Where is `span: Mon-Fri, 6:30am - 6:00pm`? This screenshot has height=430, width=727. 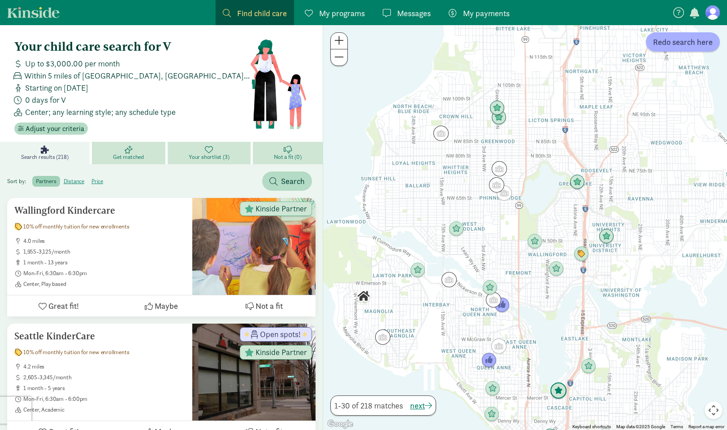
span: Mon-Fri, 6:30am - 6:00pm is located at coordinates (104, 399).